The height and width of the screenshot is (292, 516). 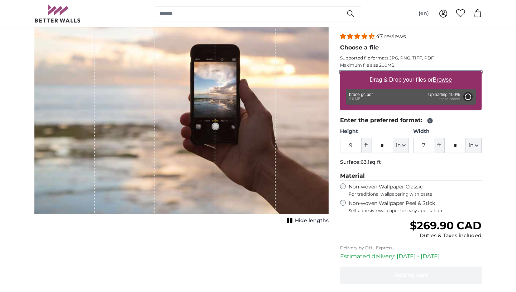 What do you see at coordinates (391, 36) in the screenshot?
I see `span: 47 reviews` at bounding box center [391, 36].